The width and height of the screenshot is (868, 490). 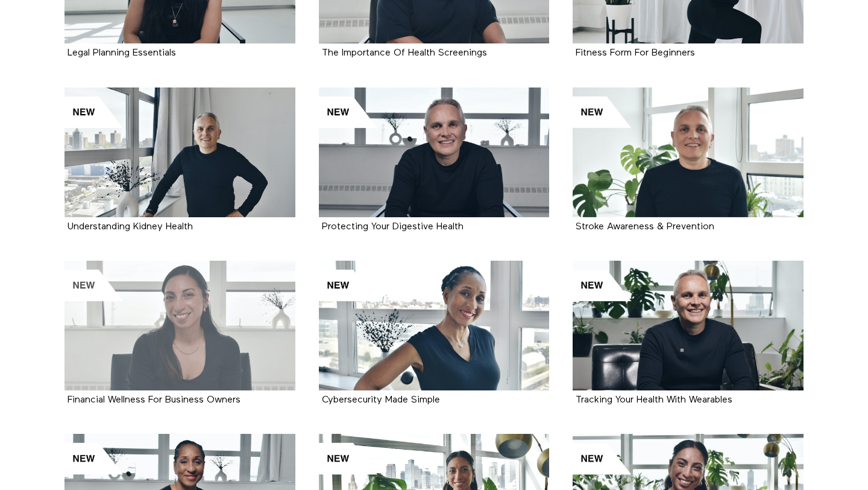 I want to click on a: Fitness Form For Beginners, so click(x=636, y=52).